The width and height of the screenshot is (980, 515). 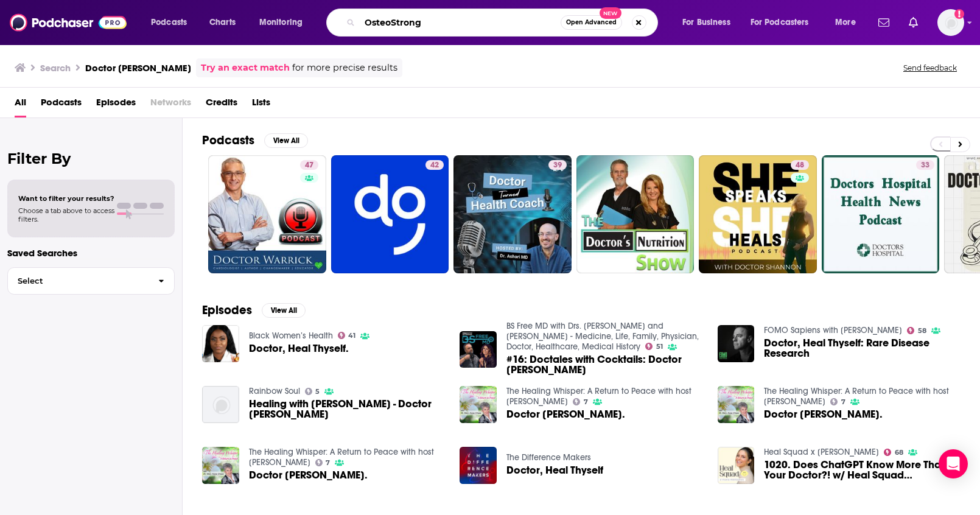 What do you see at coordinates (222, 22) in the screenshot?
I see `a: Charts` at bounding box center [222, 22].